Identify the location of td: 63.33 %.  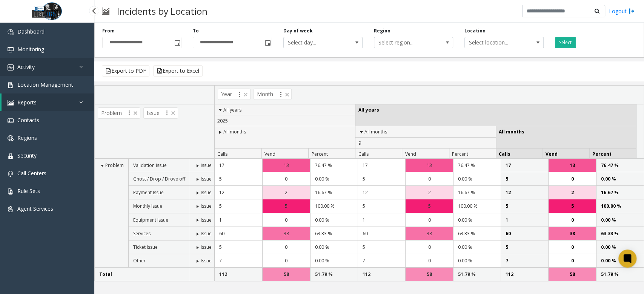
(477, 233).